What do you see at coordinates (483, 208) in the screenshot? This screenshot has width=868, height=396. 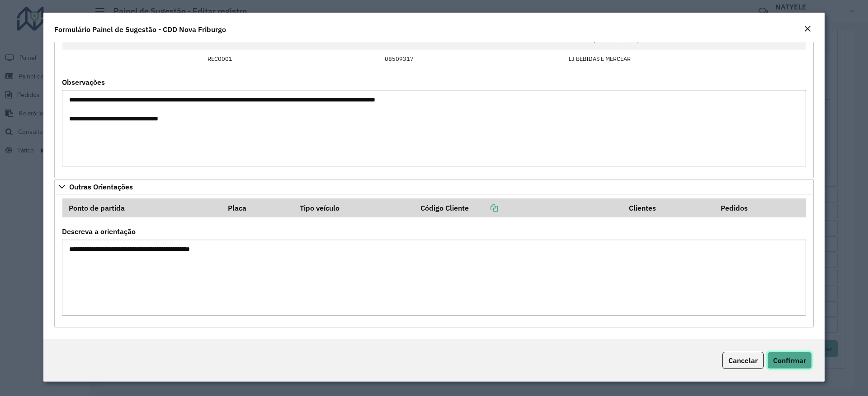 I see `a: Copiar` at bounding box center [483, 208].